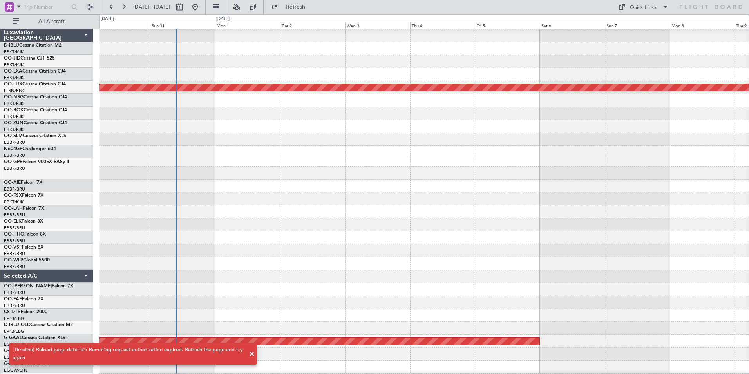  I want to click on span: OO-FSX, so click(13, 195).